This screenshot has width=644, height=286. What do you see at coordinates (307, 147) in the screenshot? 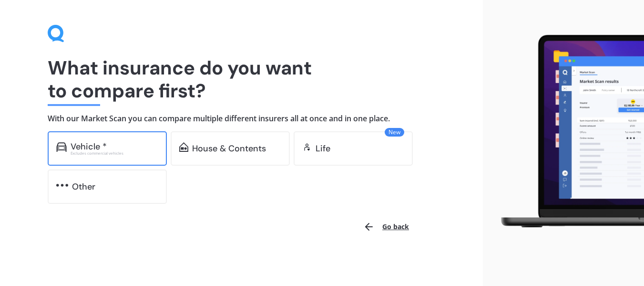
I see `img: life.f720d6a2d7cdcd3ad642.svg` at bounding box center [307, 147].